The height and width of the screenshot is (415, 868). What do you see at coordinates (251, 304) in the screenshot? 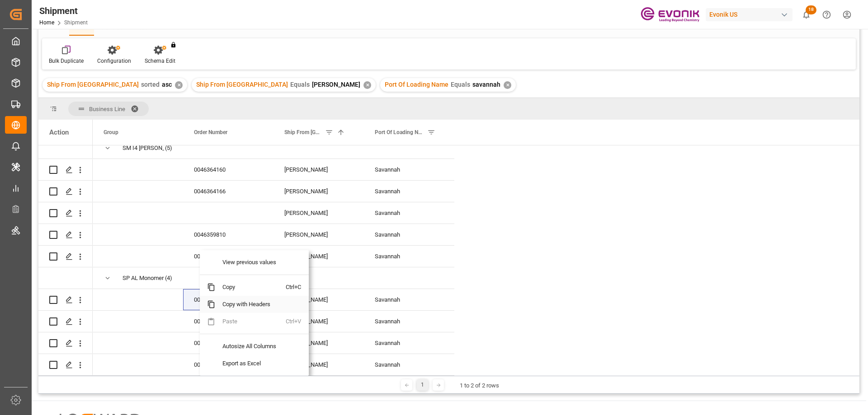
I see `span: Copy with Headers` at bounding box center [251, 304].